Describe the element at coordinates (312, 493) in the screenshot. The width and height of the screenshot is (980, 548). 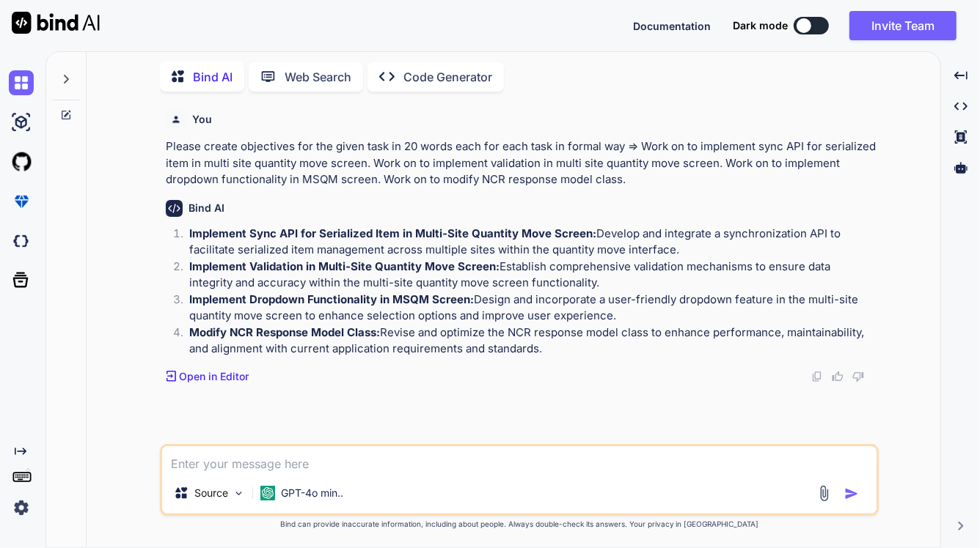
I see `p: GPT-4o min..` at that location.